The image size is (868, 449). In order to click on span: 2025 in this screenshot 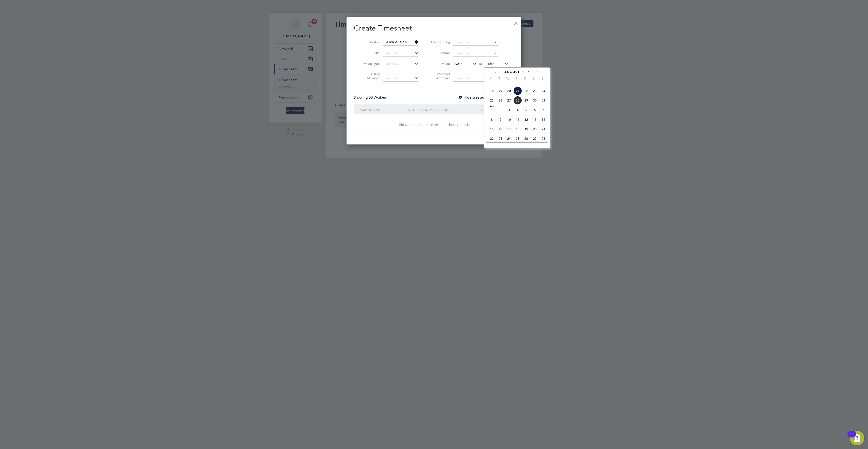, I will do `click(525, 72)`.